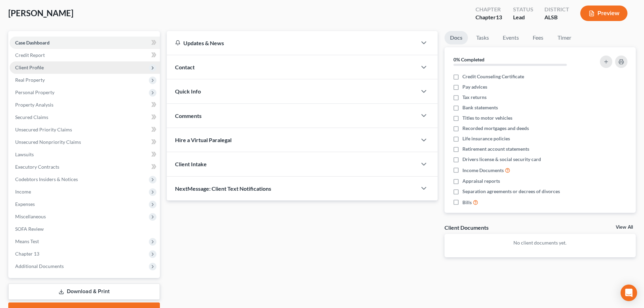  I want to click on span: Personal Property, so click(35, 92).